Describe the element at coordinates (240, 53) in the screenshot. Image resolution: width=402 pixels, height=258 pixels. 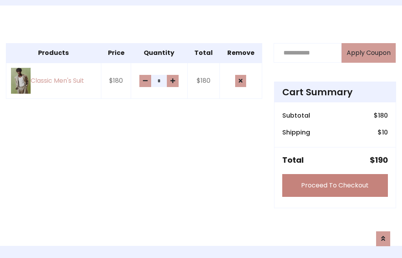
I see `th: Remove` at that location.